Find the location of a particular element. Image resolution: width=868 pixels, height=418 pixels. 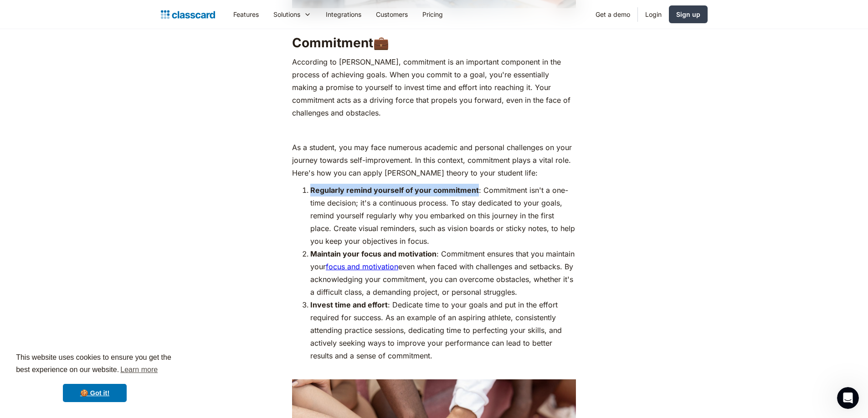

li: : Dedicate time to your goals and put in the effort required for success. As an example of an asp... is located at coordinates (443, 337).